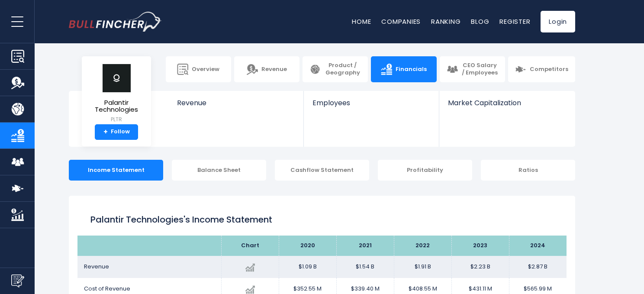 The image size is (644, 294). What do you see at coordinates (371, 106) in the screenshot?
I see `a: Employees` at bounding box center [371, 106].